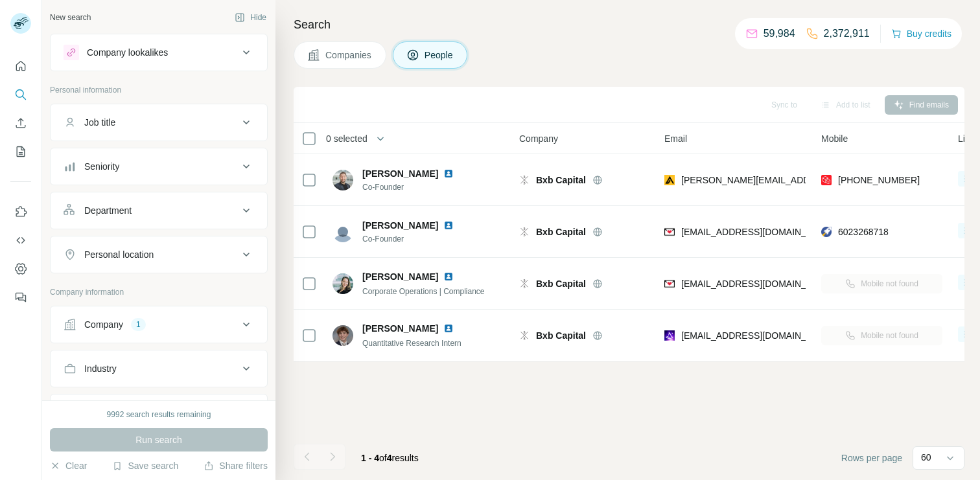 The width and height of the screenshot is (980, 480). What do you see at coordinates (389, 458) in the screenshot?
I see `span: 4` at bounding box center [389, 458].